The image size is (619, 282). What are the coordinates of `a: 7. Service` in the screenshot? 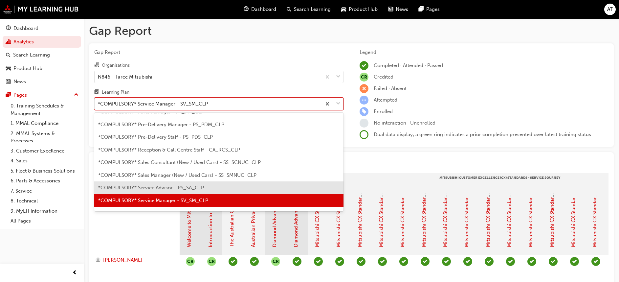 It's located at (44, 191).